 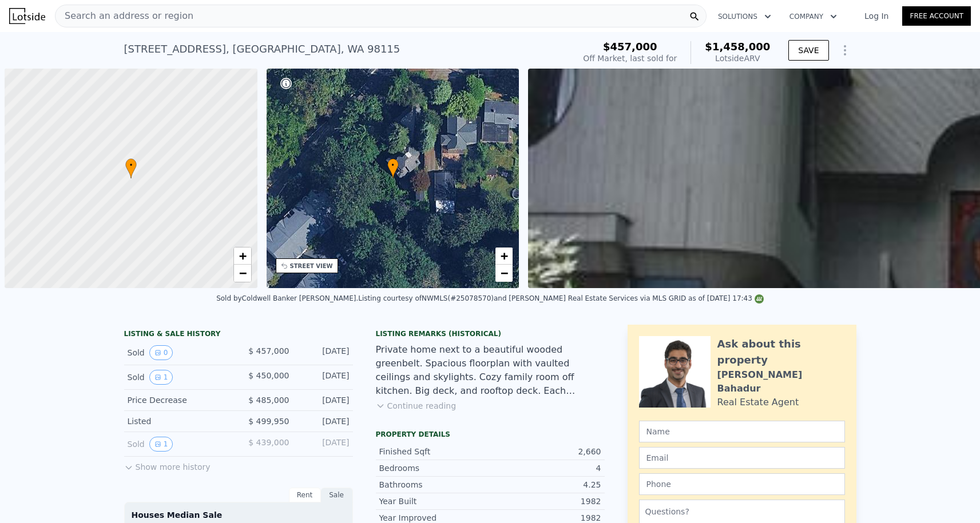 I want to click on img: NWMLS Logo, so click(x=759, y=299).